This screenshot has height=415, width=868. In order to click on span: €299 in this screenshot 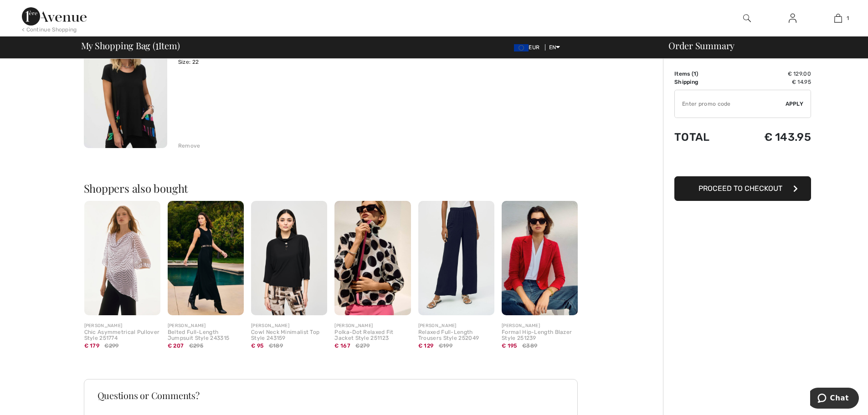, I will do `click(111, 346)`.